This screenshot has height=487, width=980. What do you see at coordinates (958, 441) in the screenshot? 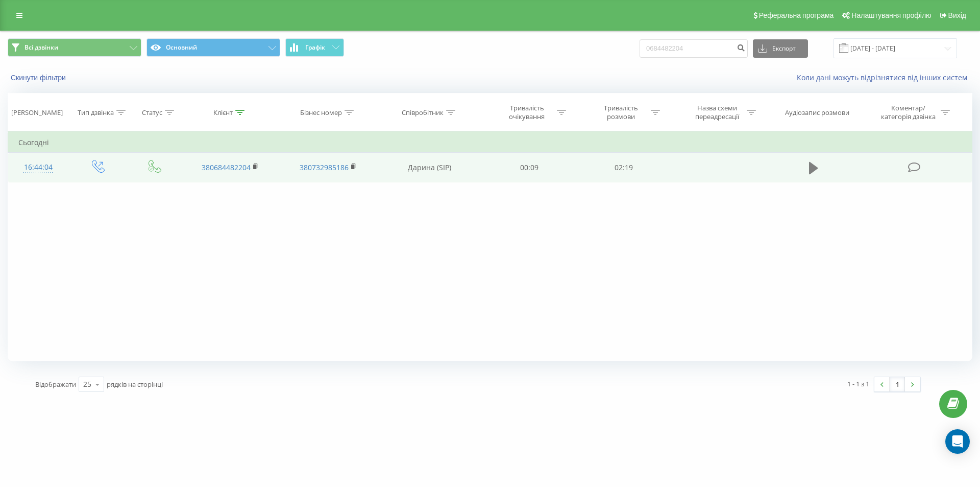
I see `div: Open Intercom Messenger` at bounding box center [958, 441].